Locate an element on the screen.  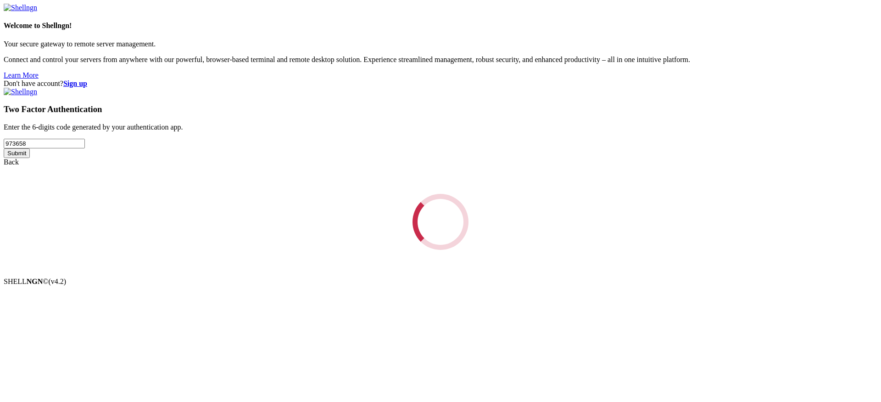
div: Loading... is located at coordinates (441, 222).